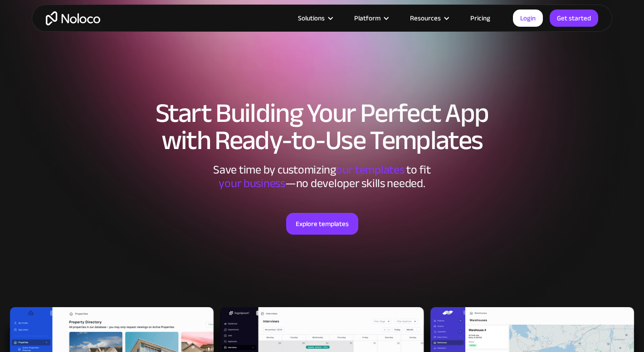 This screenshot has width=644, height=352. What do you see at coordinates (574, 18) in the screenshot?
I see `a: Get started` at bounding box center [574, 18].